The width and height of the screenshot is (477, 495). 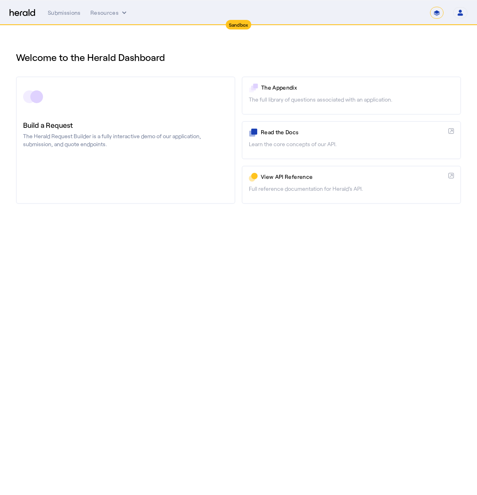 I want to click on p: The Appendix, so click(x=358, y=88).